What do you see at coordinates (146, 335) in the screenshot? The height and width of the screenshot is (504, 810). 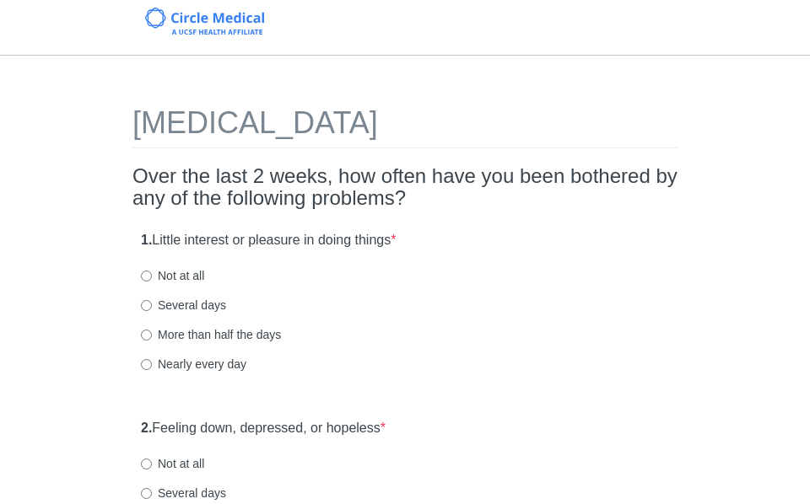 I see `input: More than half the days` at bounding box center [146, 335].